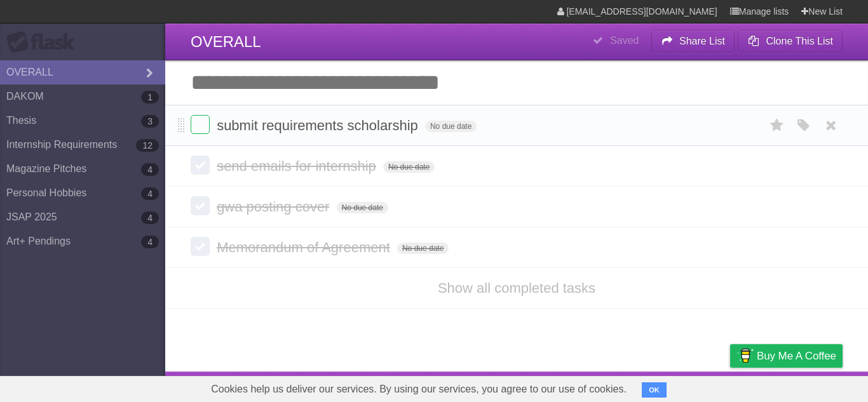 Image resolution: width=868 pixels, height=402 pixels. Describe the element at coordinates (150, 121) in the screenshot. I see `b: 3` at that location.